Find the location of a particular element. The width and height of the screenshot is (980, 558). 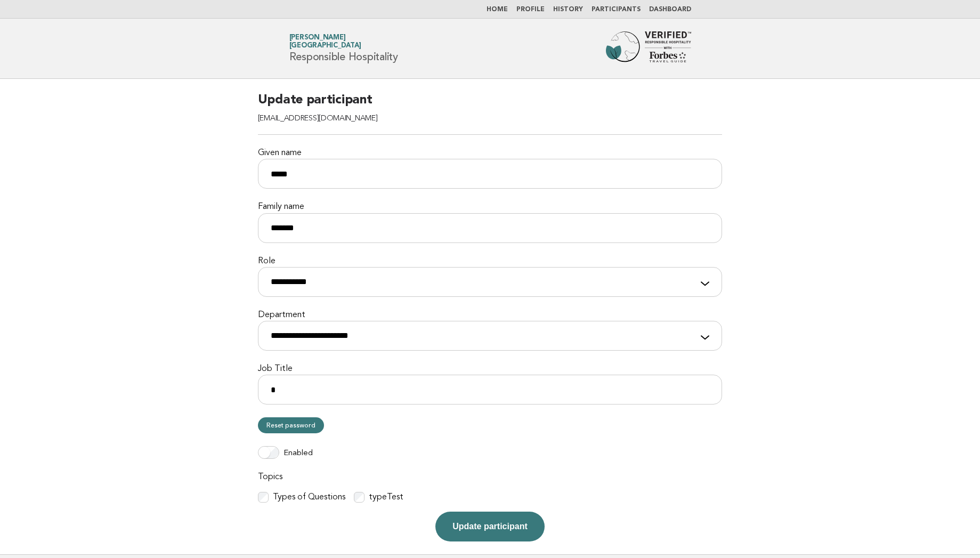

h1: Responsible Hospitality is located at coordinates (343, 49).